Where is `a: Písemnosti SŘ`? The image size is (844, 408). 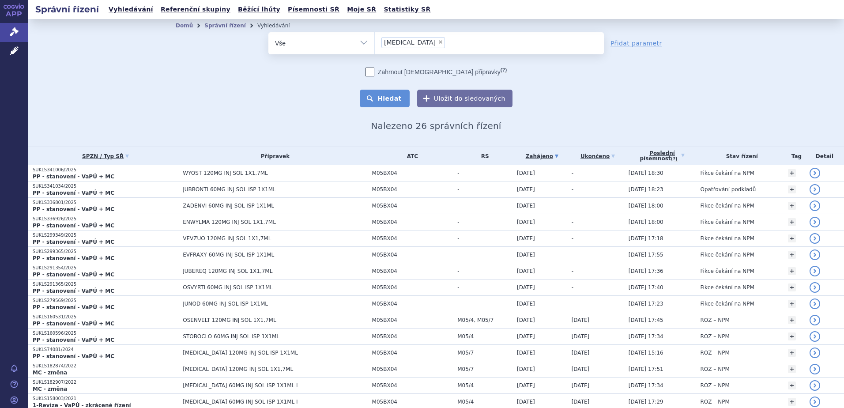 a: Písemnosti SŘ is located at coordinates (313, 9).